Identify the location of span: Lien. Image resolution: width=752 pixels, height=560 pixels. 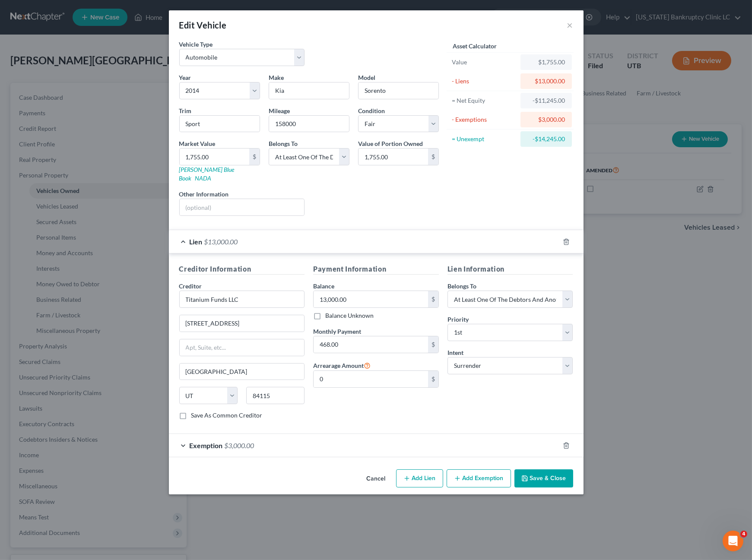
(196, 241).